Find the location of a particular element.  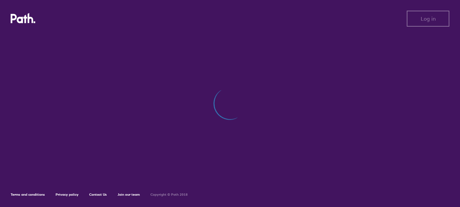

span: Log in is located at coordinates (428, 19).